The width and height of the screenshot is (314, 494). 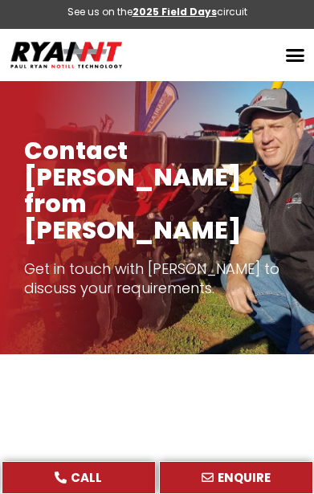 What do you see at coordinates (244, 478) in the screenshot?
I see `span: ENQUIRE` at bounding box center [244, 478].